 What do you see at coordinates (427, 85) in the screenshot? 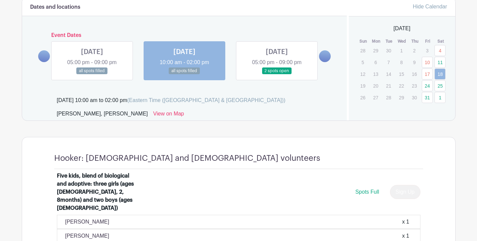
I see `a: 24` at bounding box center [427, 85].